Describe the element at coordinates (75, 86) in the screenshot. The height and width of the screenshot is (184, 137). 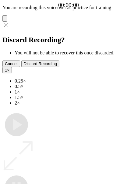
I see `li: 0.5×` at that location.